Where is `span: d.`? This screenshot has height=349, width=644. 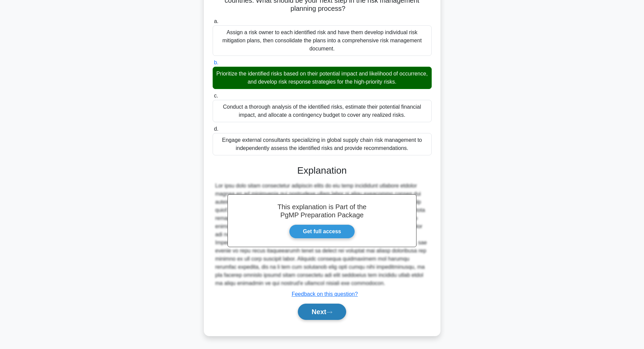
span: d. is located at coordinates (216, 128).